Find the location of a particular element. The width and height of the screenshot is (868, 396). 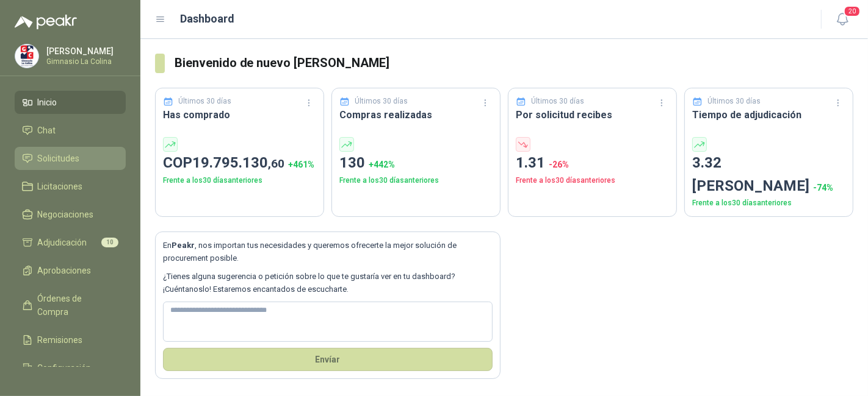

h1: Dashboard is located at coordinates (207, 19).